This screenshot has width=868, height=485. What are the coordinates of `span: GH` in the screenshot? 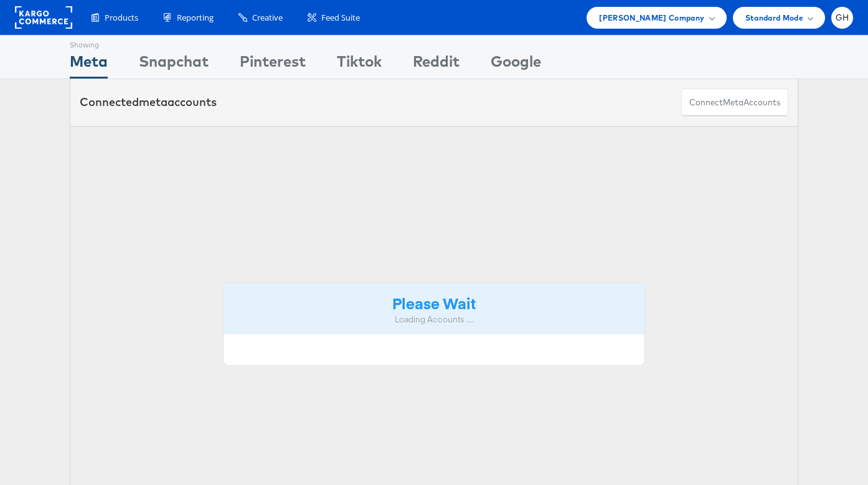 It's located at (842, 18).